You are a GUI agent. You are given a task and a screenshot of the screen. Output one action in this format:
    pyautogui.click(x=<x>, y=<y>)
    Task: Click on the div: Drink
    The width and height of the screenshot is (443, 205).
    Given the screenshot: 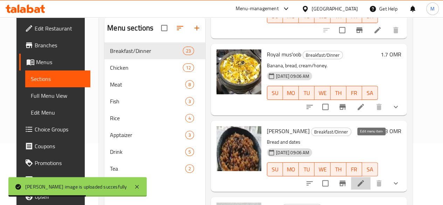 What is the action you would take?
    pyautogui.click(x=148, y=152)
    